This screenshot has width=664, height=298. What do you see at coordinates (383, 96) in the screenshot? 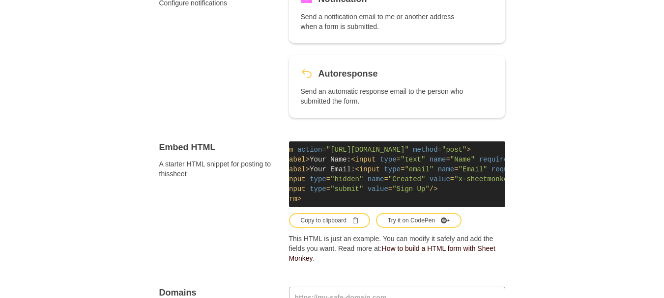
I see `p: Send an automatic response email to the person who submitted the form.` at bounding box center [383, 96].